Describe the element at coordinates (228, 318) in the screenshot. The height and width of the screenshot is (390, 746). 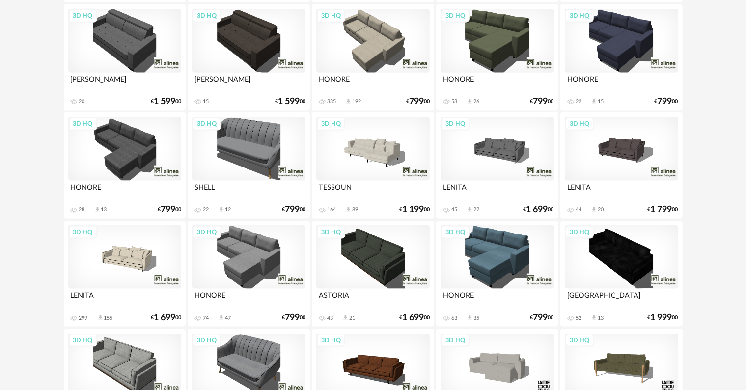
I see `div: 47` at that location.